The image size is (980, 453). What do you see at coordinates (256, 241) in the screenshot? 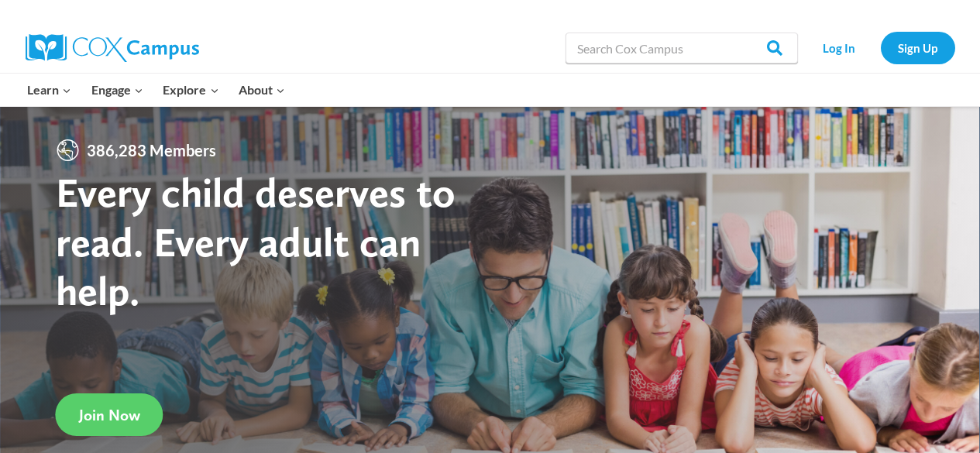
I see `strong: Every child deserves to read. Every adult can help.` at bounding box center [256, 241].